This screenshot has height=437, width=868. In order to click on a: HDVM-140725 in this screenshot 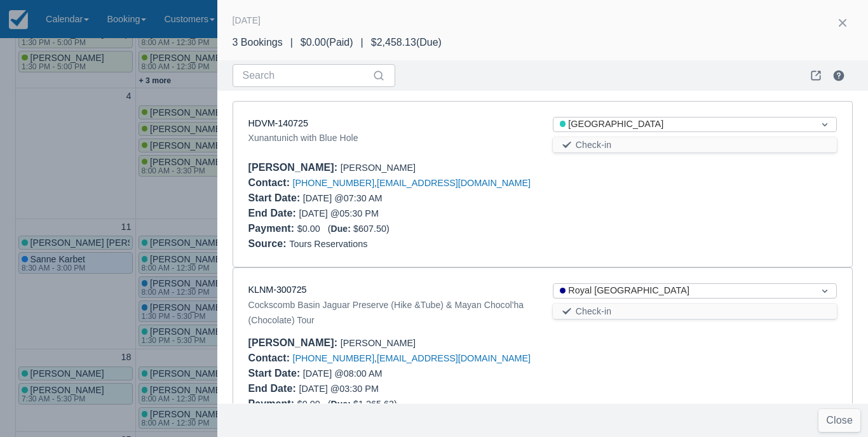, I will do `click(278, 123)`.